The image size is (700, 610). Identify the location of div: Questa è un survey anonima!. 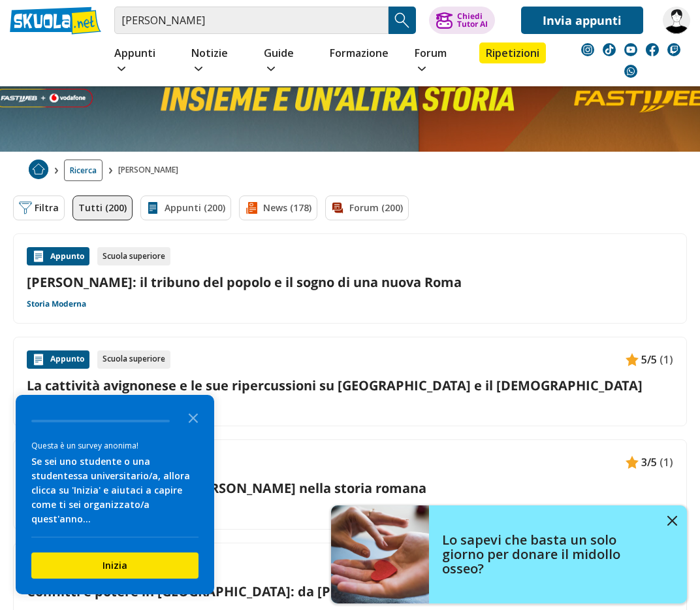
(115, 445).